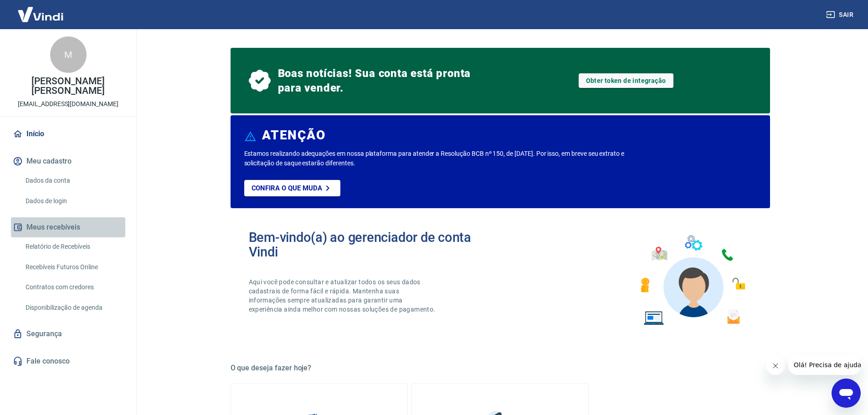 This screenshot has width=868, height=415. Describe the element at coordinates (40, 14) in the screenshot. I see `img: Vindi` at that location.